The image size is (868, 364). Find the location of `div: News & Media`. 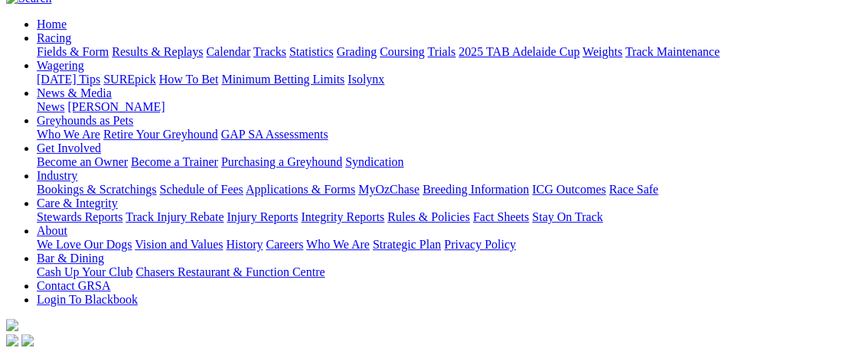

div: News & Media is located at coordinates (449, 108).